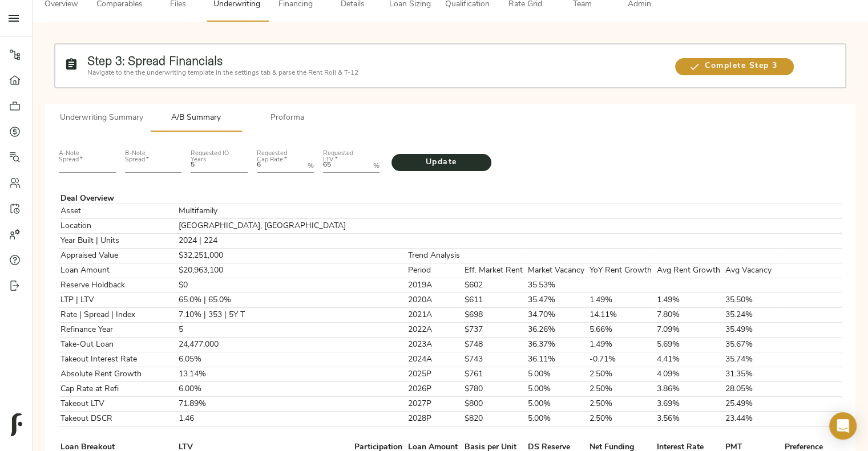  I want to click on label: Requested Cap Rate, so click(278, 157).